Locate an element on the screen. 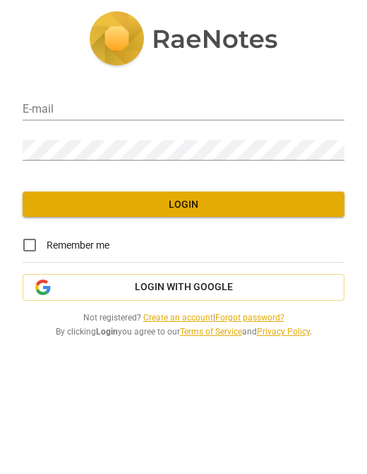  span: Login with Google is located at coordinates (183, 288).